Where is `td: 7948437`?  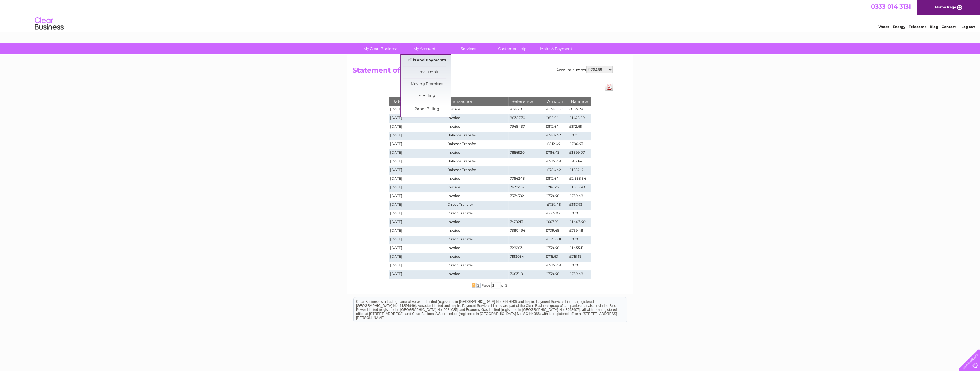 td: 7948437 is located at coordinates (526, 127).